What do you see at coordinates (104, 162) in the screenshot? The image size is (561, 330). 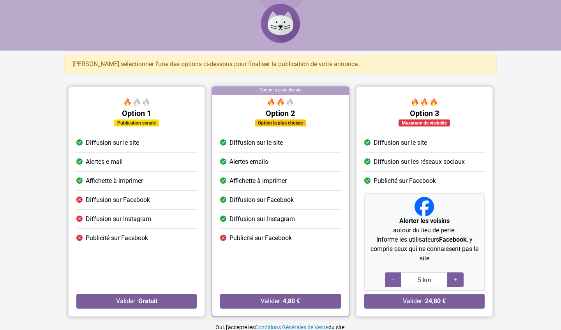 I see `span: Alertes e-mail` at bounding box center [104, 162].